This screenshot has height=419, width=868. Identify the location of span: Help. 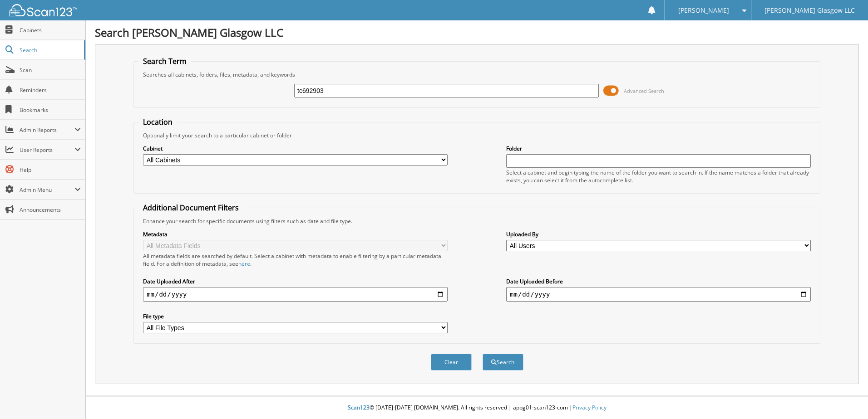
(50, 170).